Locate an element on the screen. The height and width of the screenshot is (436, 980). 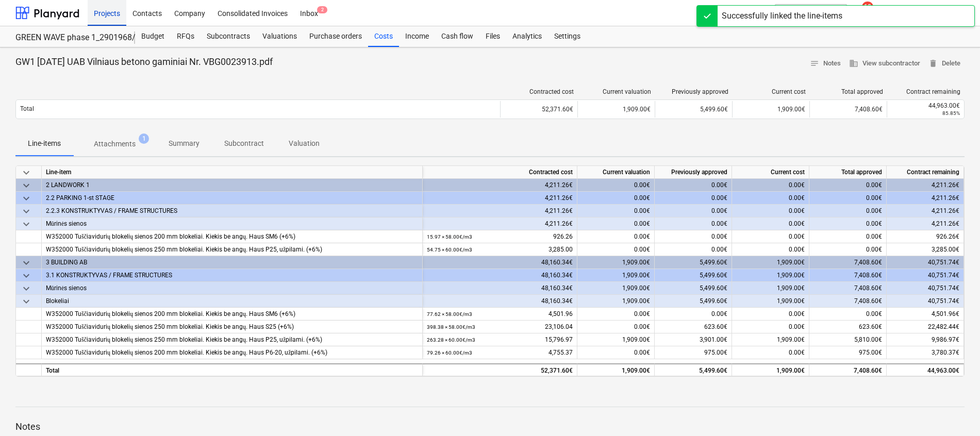
div: Costs is located at coordinates (383, 37).